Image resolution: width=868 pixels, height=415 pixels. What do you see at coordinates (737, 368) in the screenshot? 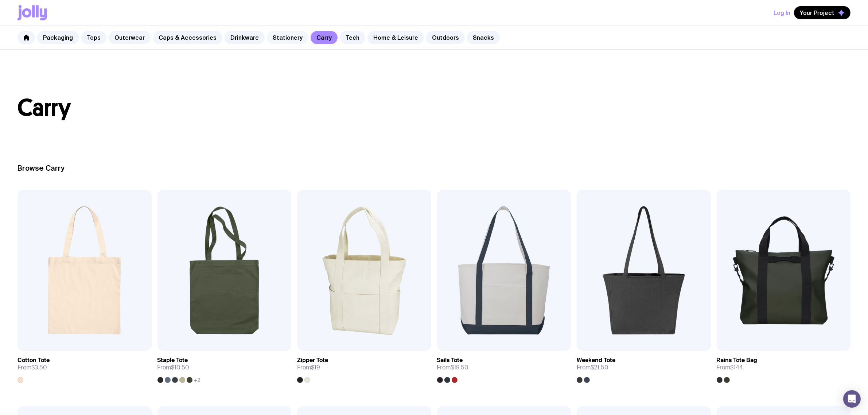
I see `span: $144` at bounding box center [737, 368].